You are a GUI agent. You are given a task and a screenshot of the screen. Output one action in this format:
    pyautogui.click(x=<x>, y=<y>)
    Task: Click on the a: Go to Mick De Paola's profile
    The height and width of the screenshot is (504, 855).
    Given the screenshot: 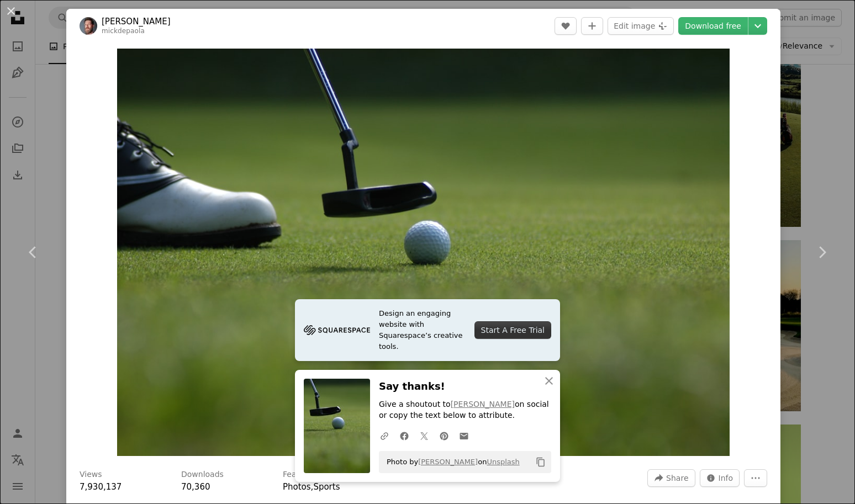 What is the action you would take?
    pyautogui.click(x=89, y=26)
    